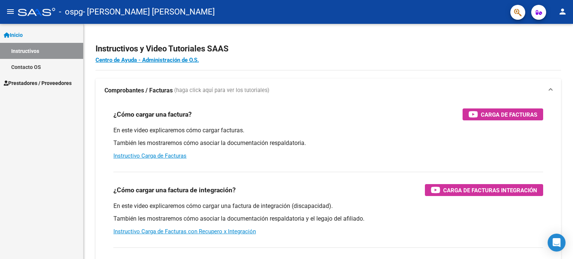 This screenshot has width=573, height=259. What do you see at coordinates (185, 232) in the screenshot?
I see `a: Instructivo Carga de Facturas con Recupero x Integración` at bounding box center [185, 232].